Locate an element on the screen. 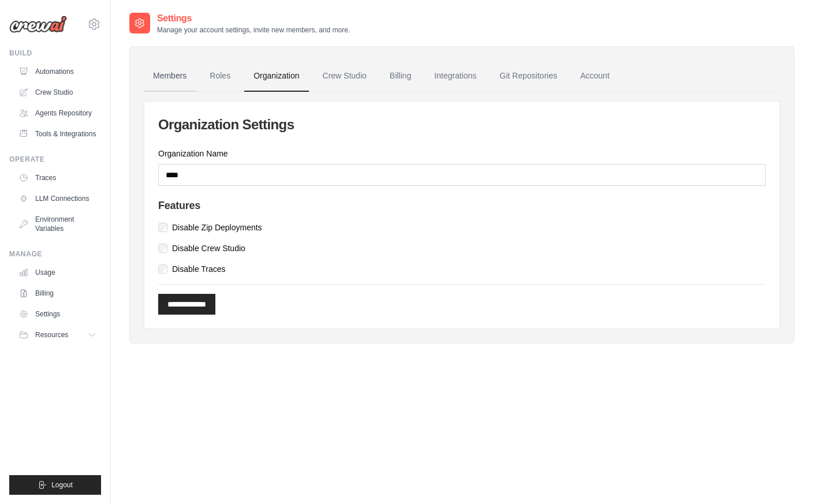 The width and height of the screenshot is (813, 504). button: Logout is located at coordinates (55, 485).